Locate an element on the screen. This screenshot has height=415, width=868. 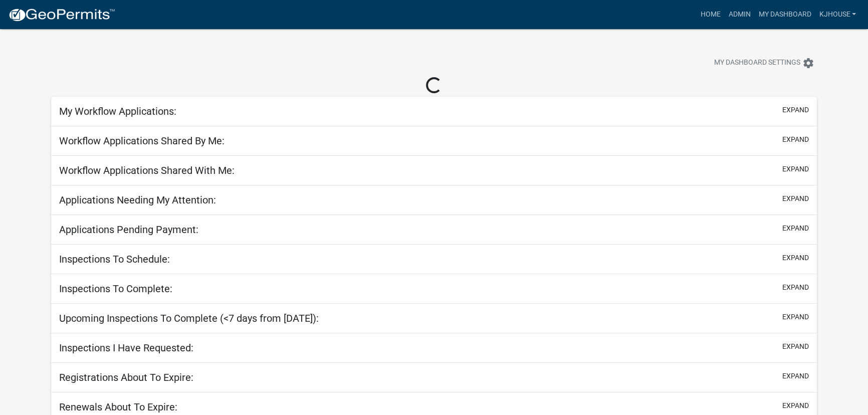
h5: Inspections To Complete: is located at coordinates (116, 288).